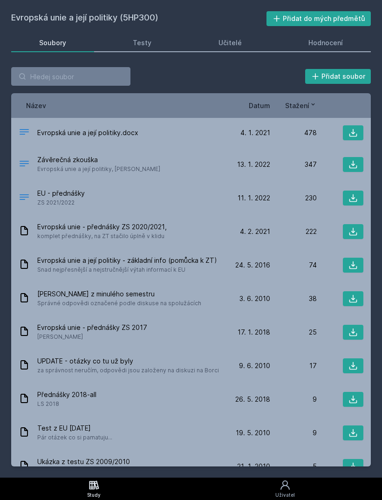  I want to click on a: Hodnocení, so click(326, 43).